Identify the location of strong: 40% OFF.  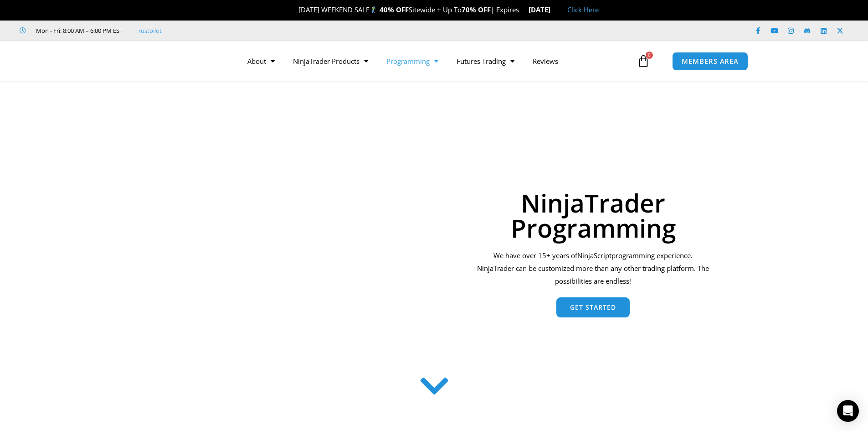
(394, 10).